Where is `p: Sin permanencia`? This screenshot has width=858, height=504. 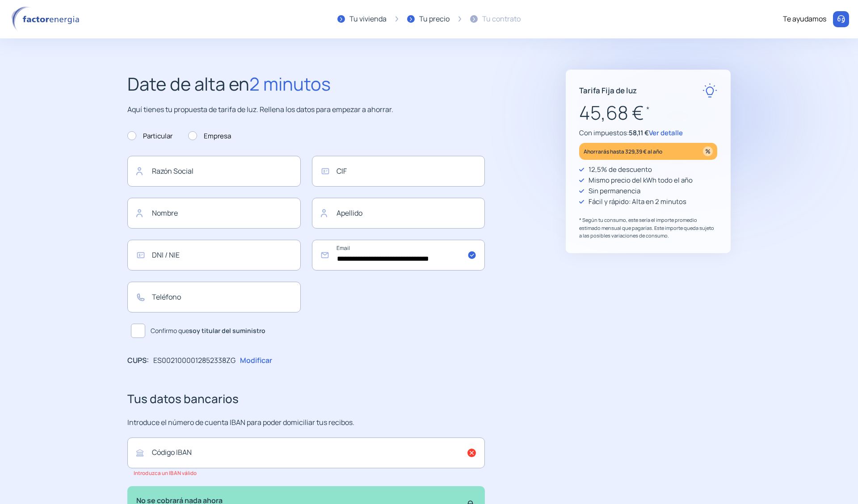 p: Sin permanencia is located at coordinates (615, 191).